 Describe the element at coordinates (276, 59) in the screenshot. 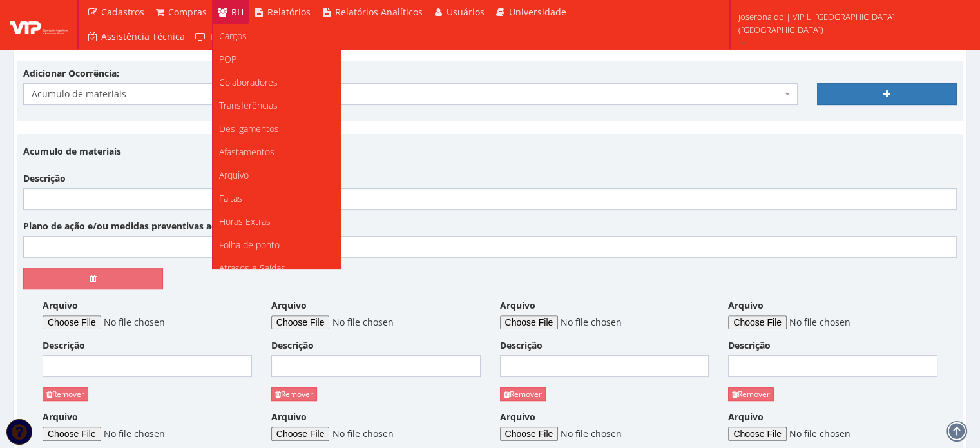

I see `a: POP` at that location.